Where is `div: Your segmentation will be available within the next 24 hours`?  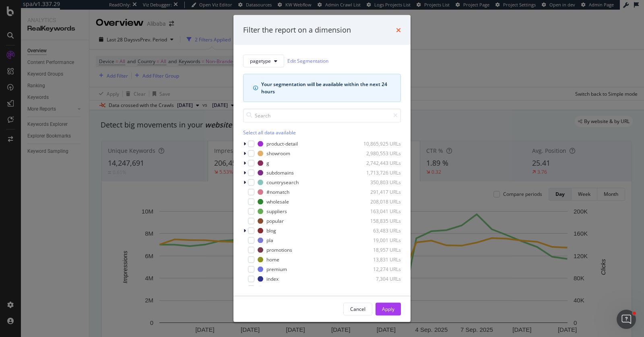
div: Your segmentation will be available within the next 24 hours is located at coordinates (326, 88).